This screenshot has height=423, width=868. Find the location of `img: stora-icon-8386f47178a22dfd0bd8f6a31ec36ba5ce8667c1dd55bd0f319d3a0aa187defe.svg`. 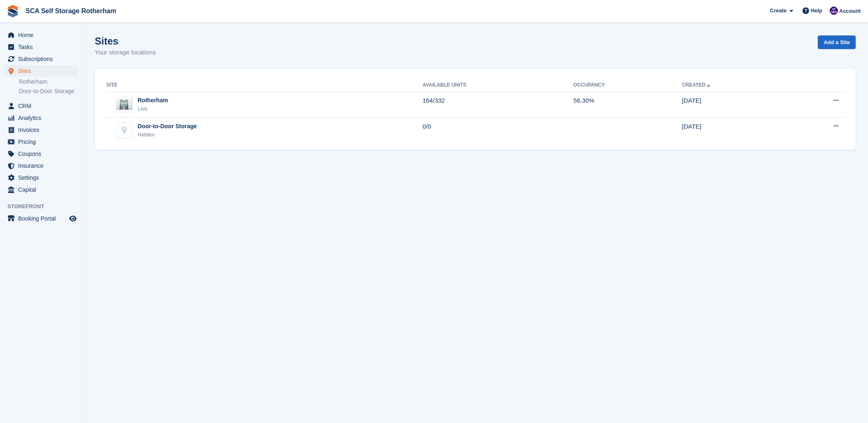

img: stora-icon-8386f47178a22dfd0bd8f6a31ec36ba5ce8667c1dd55bd0f319d3a0aa187defe.svg is located at coordinates (13, 11).